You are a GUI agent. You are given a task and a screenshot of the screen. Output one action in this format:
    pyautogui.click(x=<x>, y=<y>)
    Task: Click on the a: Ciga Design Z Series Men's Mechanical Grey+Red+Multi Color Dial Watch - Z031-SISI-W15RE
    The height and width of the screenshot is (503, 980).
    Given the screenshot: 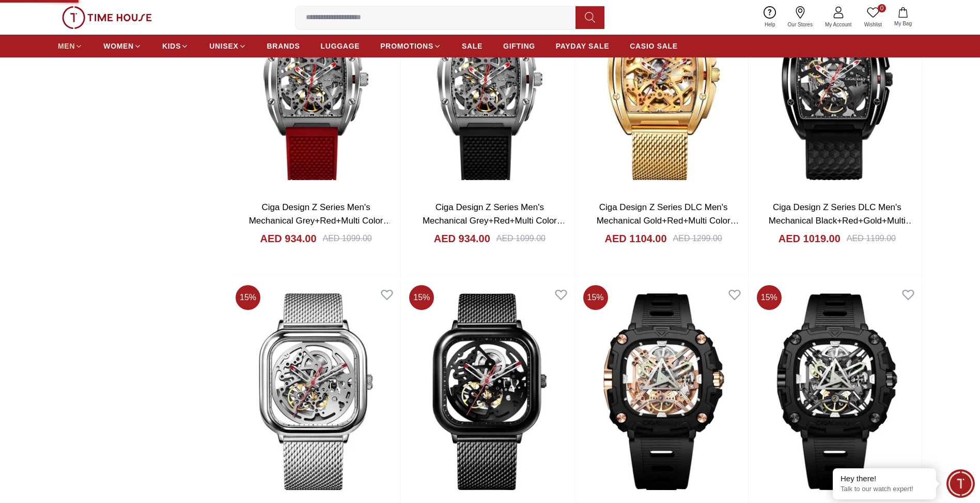 What is the action you would take?
    pyautogui.click(x=320, y=221)
    